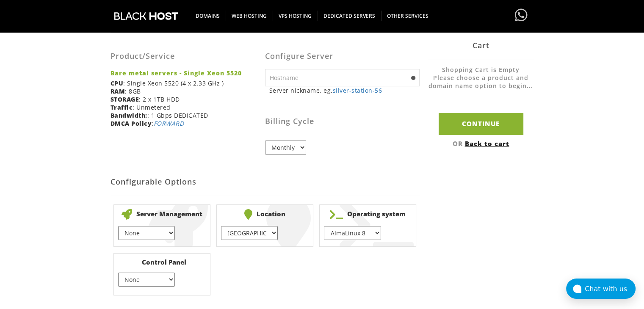 This screenshot has width=644, height=309. What do you see at coordinates (487, 143) in the screenshot?
I see `a: Back to cart` at bounding box center [487, 143].